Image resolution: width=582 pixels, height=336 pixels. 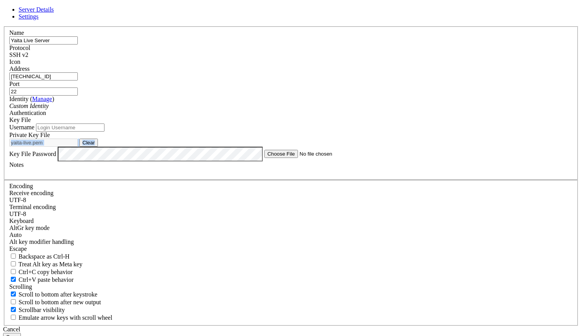 What do you see at coordinates (60, 302) in the screenshot?
I see `span: Scroll to bottom after new output` at bounding box center [60, 302].